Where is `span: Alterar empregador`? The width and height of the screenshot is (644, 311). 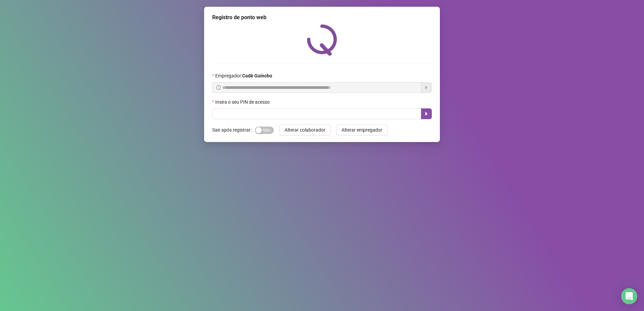 span: Alterar empregador is located at coordinates (361, 130).